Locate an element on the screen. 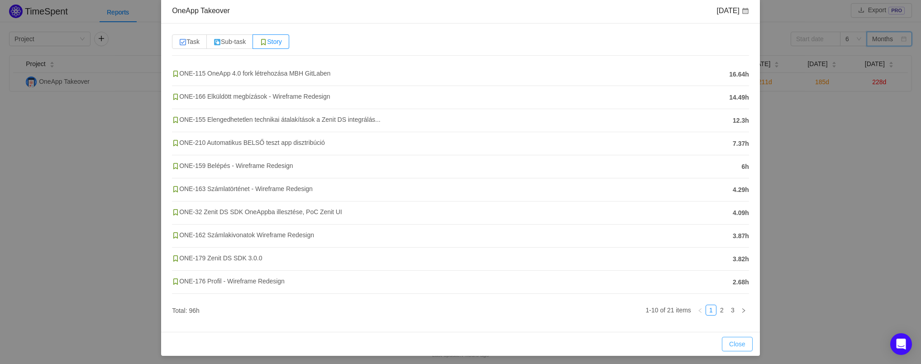 The width and height of the screenshot is (921, 364). span: 3.87h is located at coordinates (741, 236).